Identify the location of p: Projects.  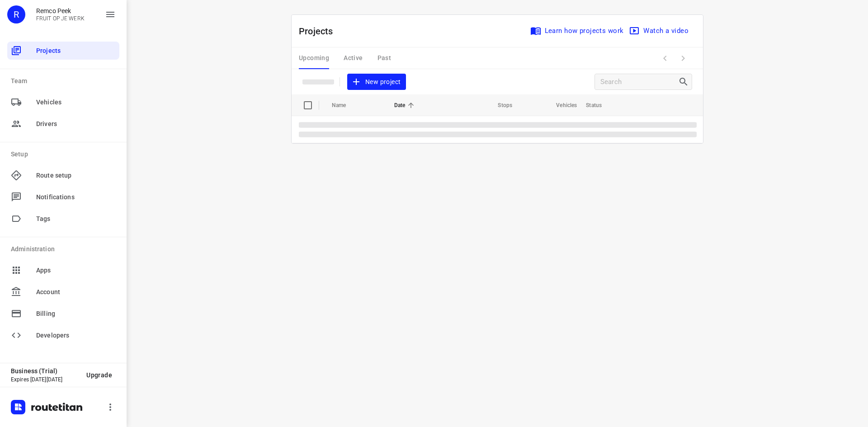
(319, 31).